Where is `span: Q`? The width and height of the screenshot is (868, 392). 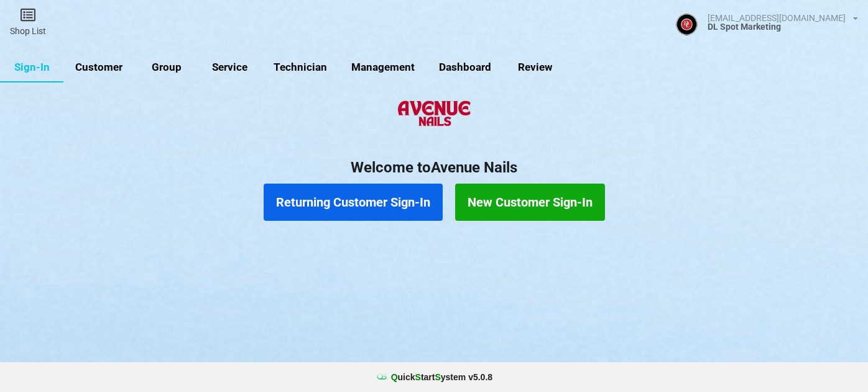
span: Q is located at coordinates (394, 378).